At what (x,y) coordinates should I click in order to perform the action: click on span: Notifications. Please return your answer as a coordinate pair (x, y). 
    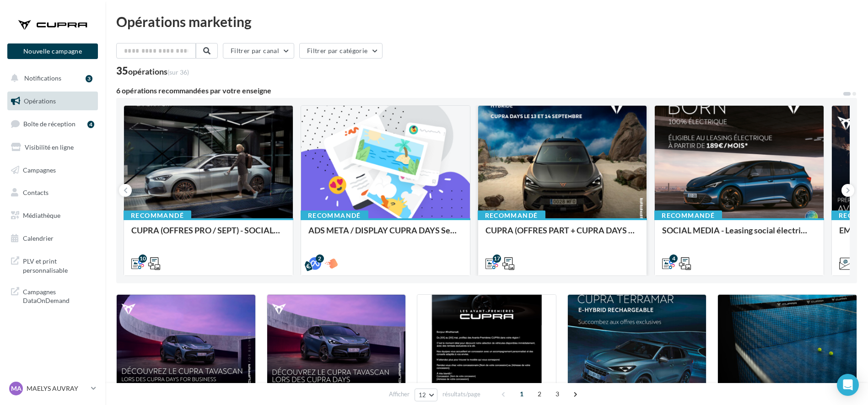
    Looking at the image, I should click on (42, 78).